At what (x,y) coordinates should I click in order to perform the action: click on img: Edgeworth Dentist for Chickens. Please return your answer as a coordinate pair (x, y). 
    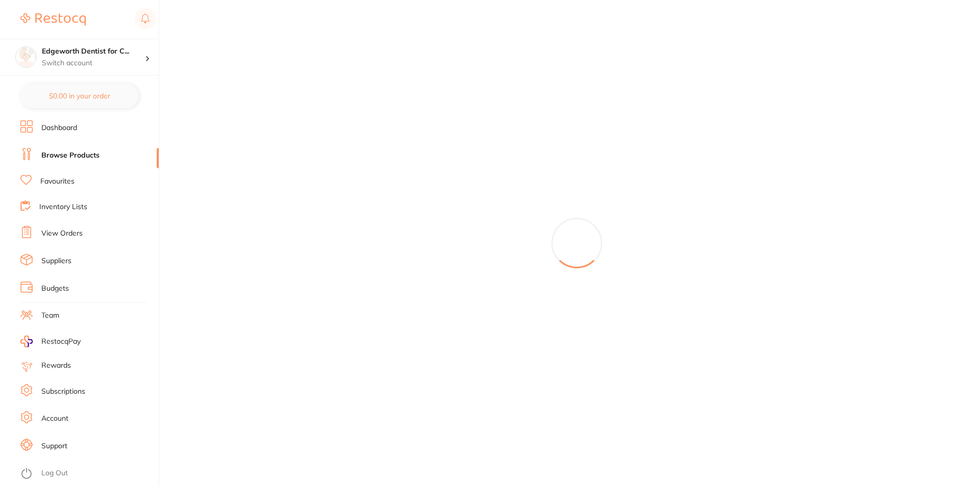
    Looking at the image, I should click on (26, 57).